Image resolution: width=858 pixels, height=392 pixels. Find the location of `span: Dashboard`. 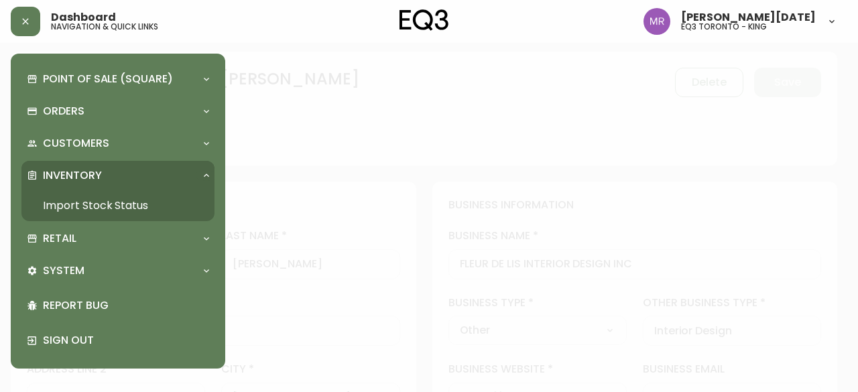

span: Dashboard is located at coordinates (83, 17).